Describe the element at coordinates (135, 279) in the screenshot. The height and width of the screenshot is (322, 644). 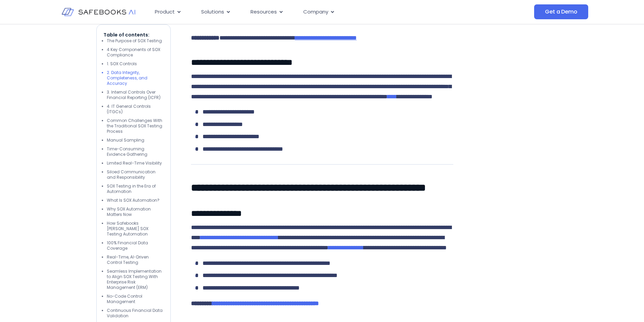
I see `li: Seamless Implementation to Align SOX Testing With Enterprise Risk Management (ERM)` at that location.